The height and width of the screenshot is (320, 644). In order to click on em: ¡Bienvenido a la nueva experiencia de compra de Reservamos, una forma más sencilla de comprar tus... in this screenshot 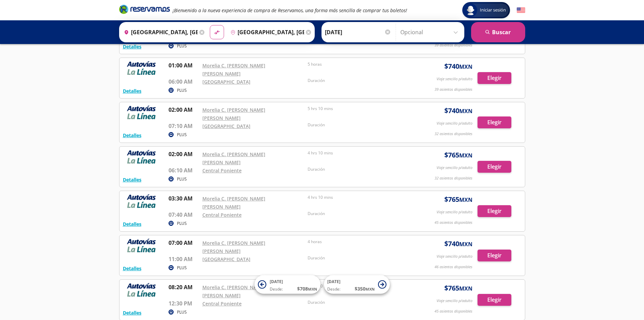, I will do `click(289, 10)`.